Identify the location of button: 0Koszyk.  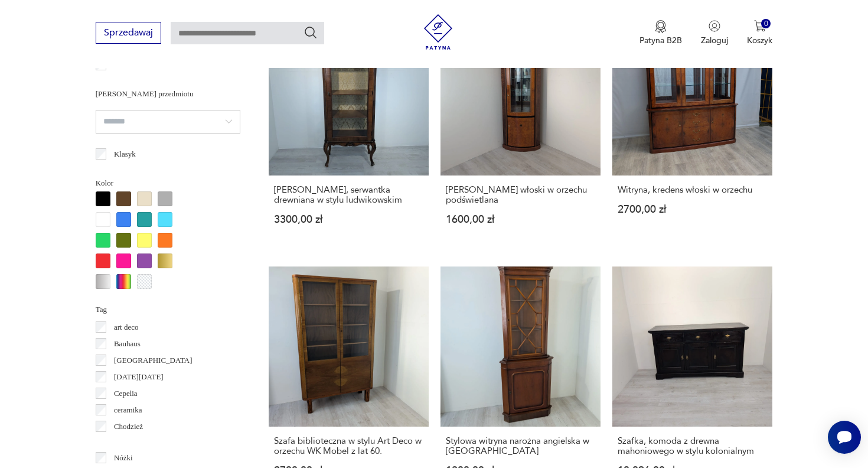
(760, 33).